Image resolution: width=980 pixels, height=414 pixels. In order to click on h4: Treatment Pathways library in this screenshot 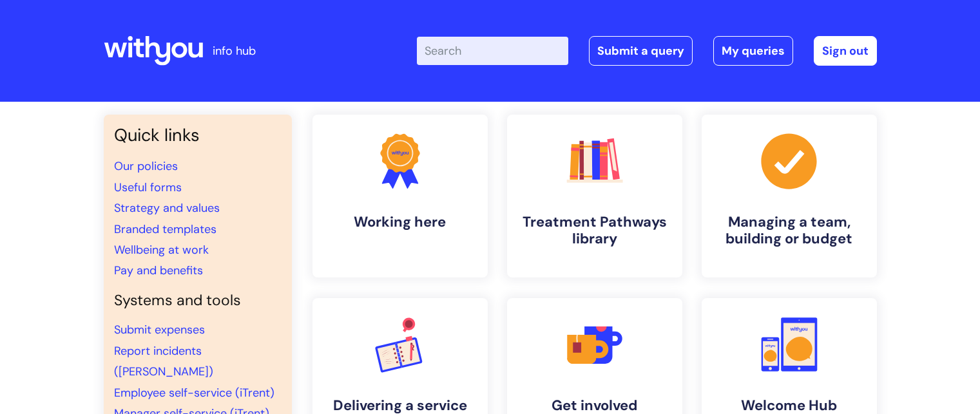, I will do `click(595, 230)`.